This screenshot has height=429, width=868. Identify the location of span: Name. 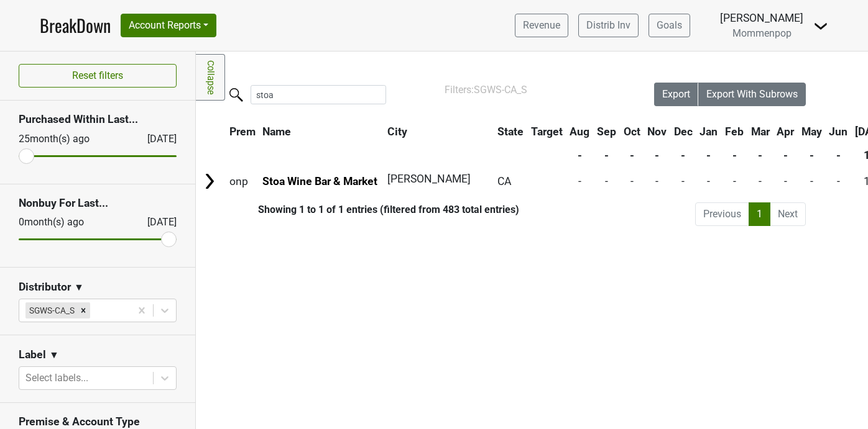
(277, 131).